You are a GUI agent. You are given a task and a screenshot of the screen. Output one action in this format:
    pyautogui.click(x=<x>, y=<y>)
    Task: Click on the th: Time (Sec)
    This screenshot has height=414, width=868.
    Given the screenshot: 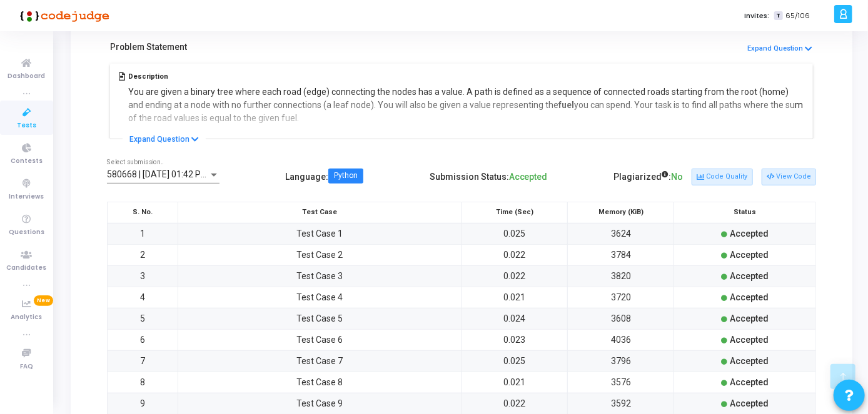 What is the action you would take?
    pyautogui.click(x=515, y=213)
    